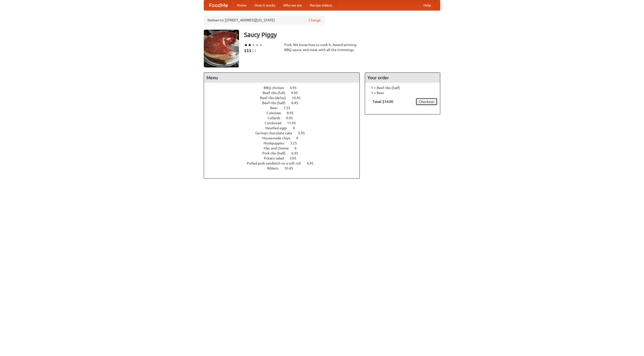 Image resolution: width=644 pixels, height=356 pixels. Describe the element at coordinates (297, 153) in the screenshot. I see `span: 6.95` at that location.